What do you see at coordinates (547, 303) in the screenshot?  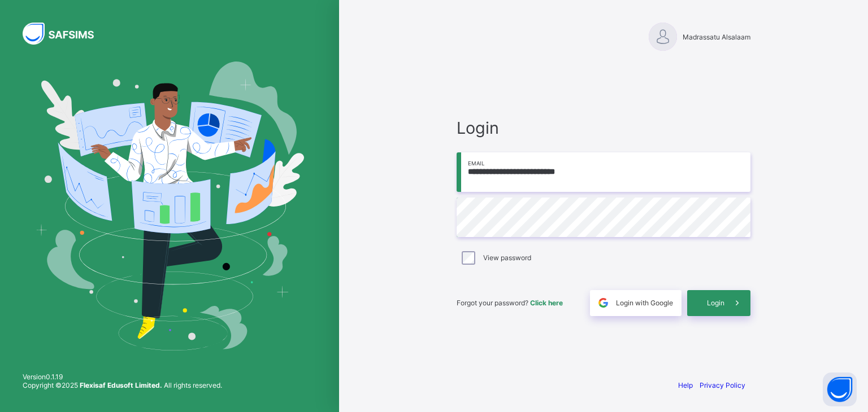 I see `span: Click here` at bounding box center [547, 303].